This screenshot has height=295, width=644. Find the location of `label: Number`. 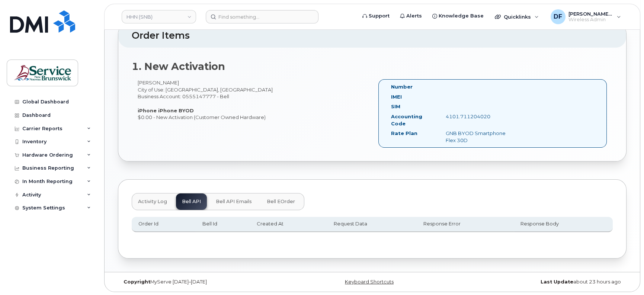

label: Number is located at coordinates (402, 86).